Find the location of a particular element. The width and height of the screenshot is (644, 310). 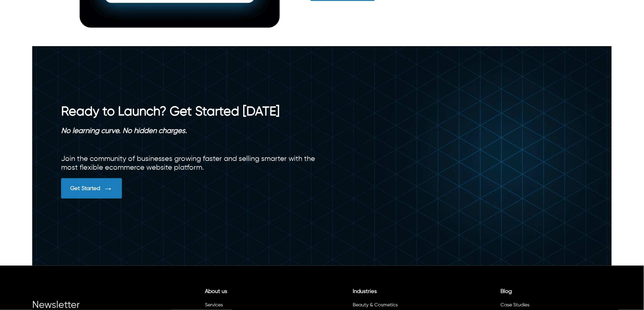

div: Get Started is located at coordinates (85, 189).